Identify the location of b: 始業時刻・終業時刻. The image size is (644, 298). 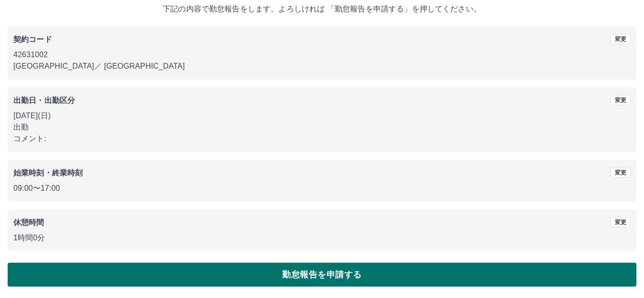
(48, 173).